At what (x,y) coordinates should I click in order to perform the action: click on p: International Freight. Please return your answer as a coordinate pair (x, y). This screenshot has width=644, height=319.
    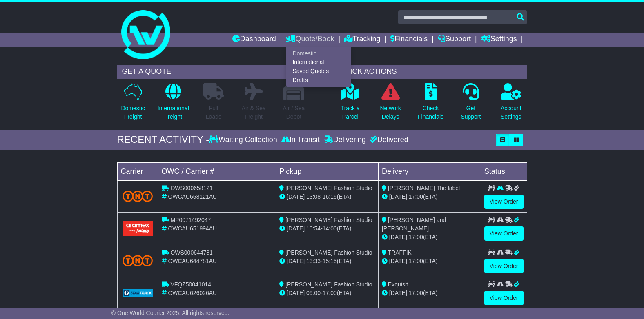
    Looking at the image, I should click on (173, 112).